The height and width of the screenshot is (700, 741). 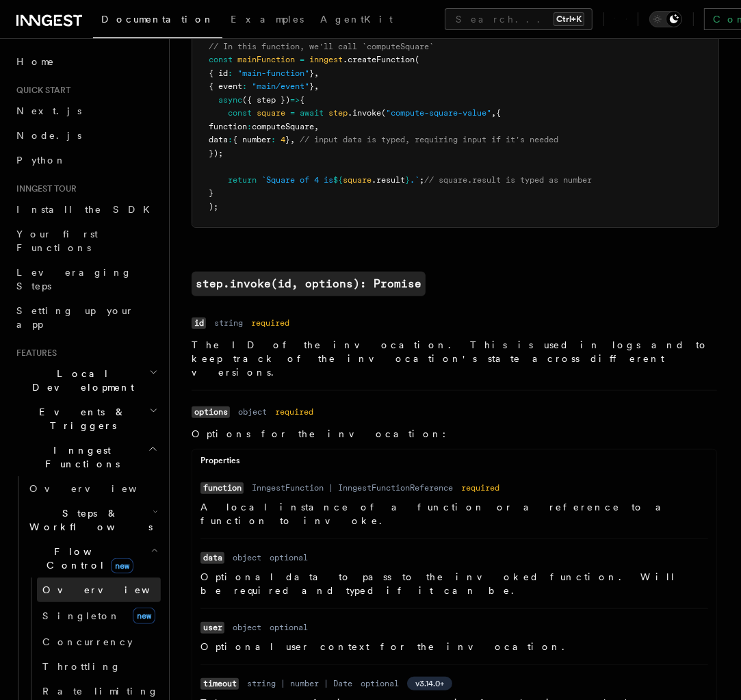 What do you see at coordinates (357, 21) in the screenshot?
I see `a: AgentKit` at bounding box center [357, 21].